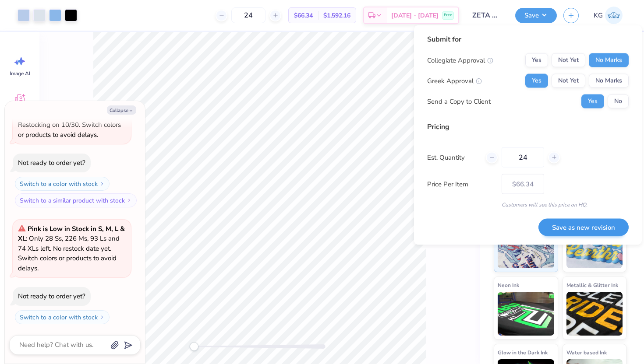 The image size is (644, 364). I want to click on img: Switch to a similar product with stock, so click(129, 201).